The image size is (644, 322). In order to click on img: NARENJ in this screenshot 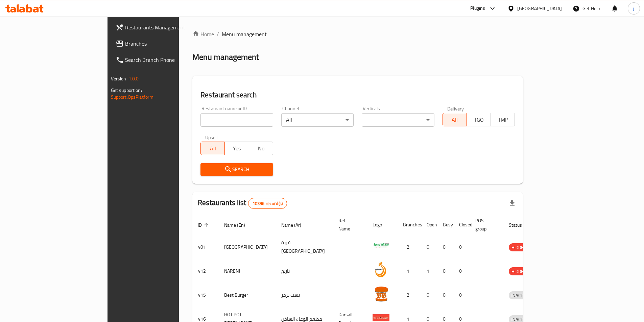, I will do `click(381, 270)`.